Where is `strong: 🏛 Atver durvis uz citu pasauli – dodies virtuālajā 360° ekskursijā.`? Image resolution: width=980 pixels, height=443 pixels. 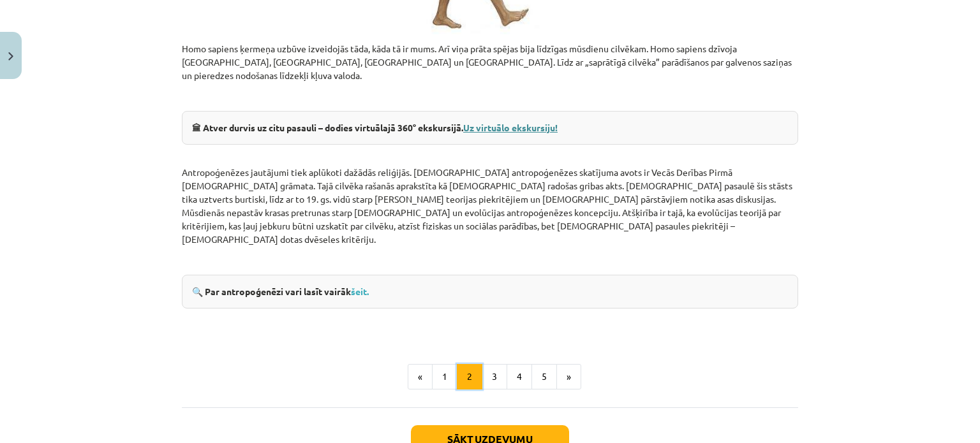
strong: 🏛 Atver durvis uz citu pasauli – dodies virtuālajā 360° ekskursijā. is located at coordinates (327, 128).